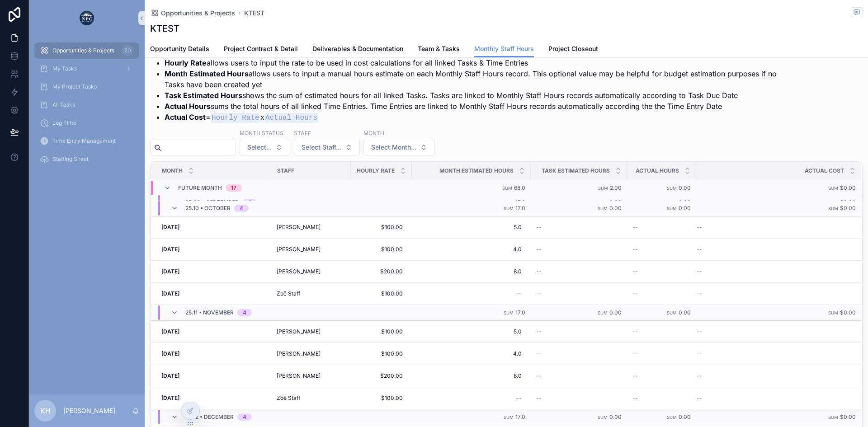 The height and width of the screenshot is (427, 868). I want to click on li: sums the total hours of all linked Time Entries. Time Entries are linked to Monthly Staff Hours r..., so click(479, 106).